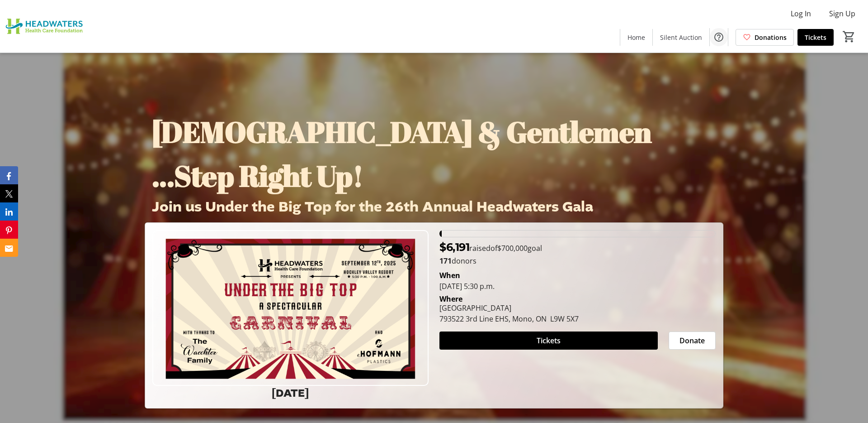  What do you see at coordinates (577, 260) in the screenshot?
I see `p: donors` at bounding box center [577, 260].